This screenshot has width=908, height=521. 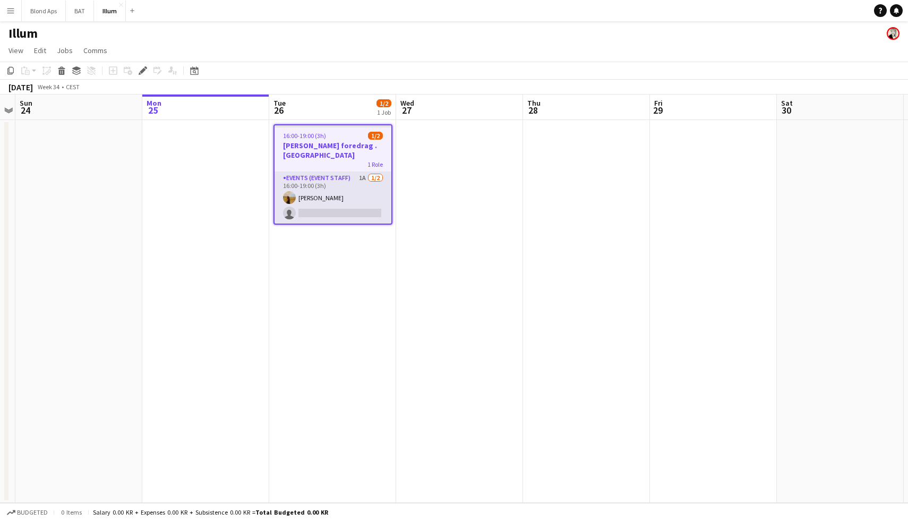 I want to click on button: Illum, so click(x=110, y=11).